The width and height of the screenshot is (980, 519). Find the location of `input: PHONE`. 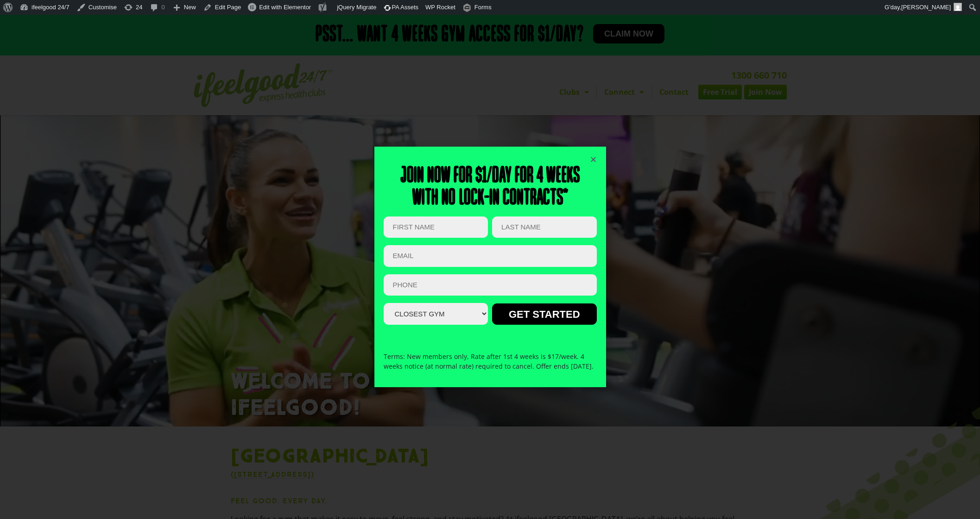

input: PHONE is located at coordinates (490, 285).